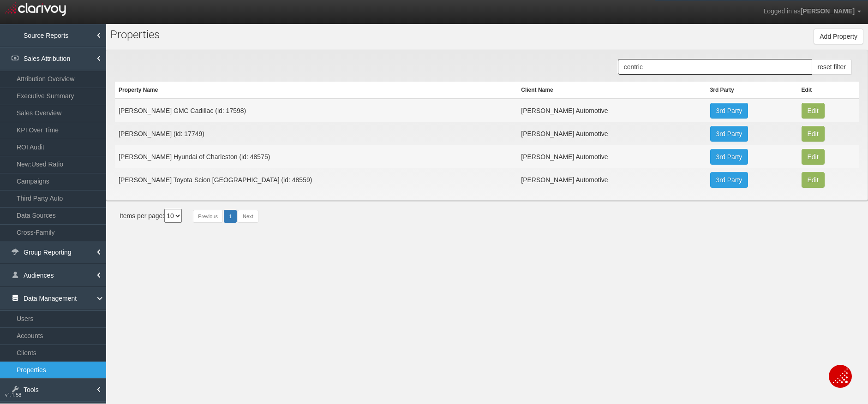  What do you see at coordinates (838, 36) in the screenshot?
I see `button: Add Property` at bounding box center [838, 36].